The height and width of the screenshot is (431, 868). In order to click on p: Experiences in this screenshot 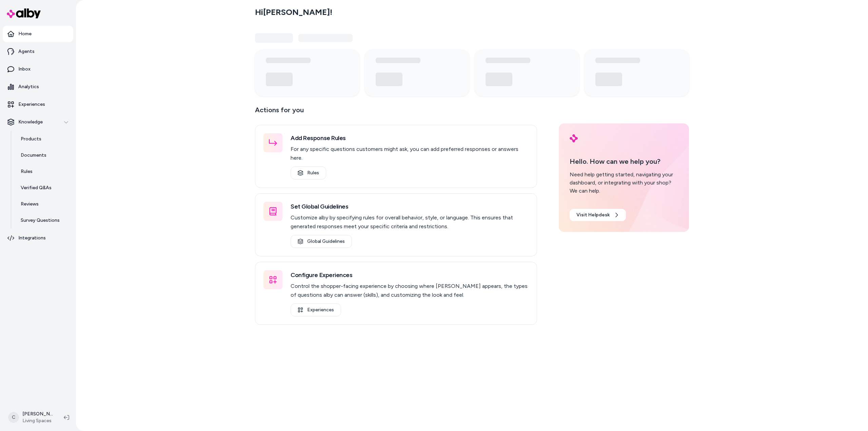, I will do `click(31, 105)`.